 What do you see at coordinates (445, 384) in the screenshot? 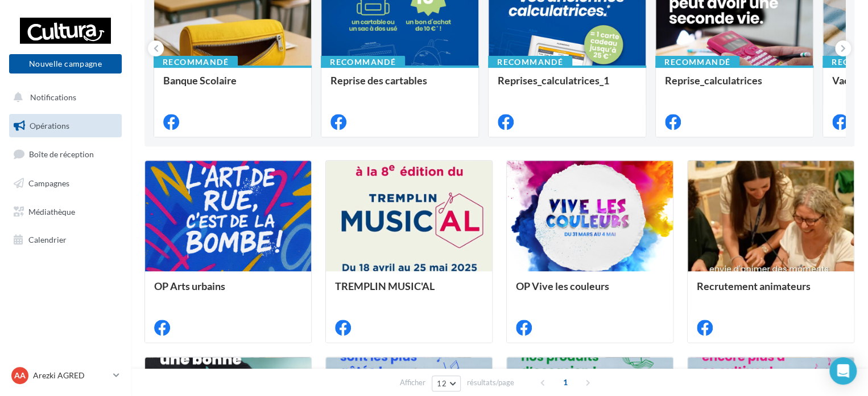
I see `button: 12` at bounding box center [445, 384].